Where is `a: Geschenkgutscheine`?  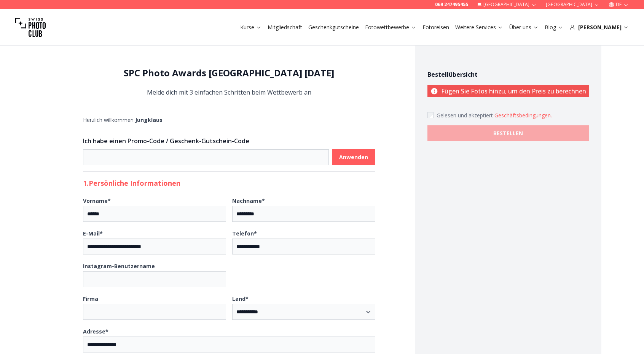 a: Geschenkgutscheine is located at coordinates (333, 27).